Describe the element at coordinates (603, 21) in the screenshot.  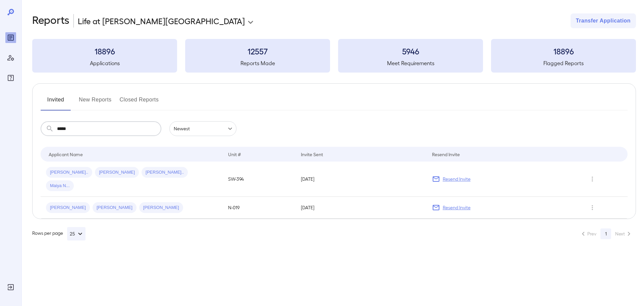
I see `button: Transfer Application` at that location.